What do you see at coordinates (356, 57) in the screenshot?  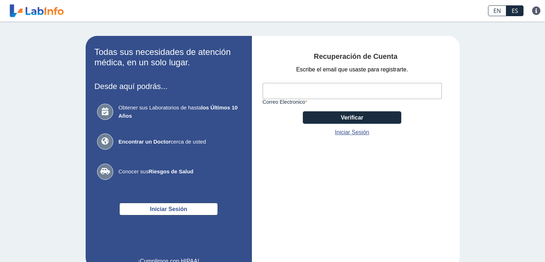 I see `h4: Recuperación de Cuenta` at bounding box center [356, 57].